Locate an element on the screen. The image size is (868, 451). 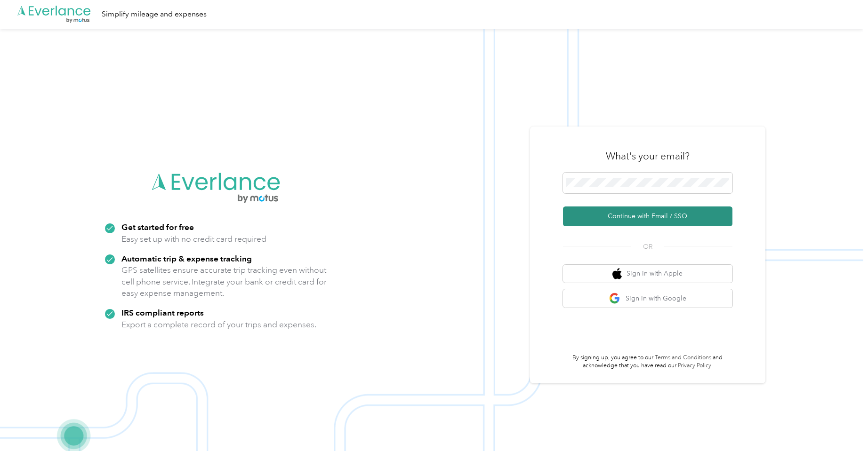
h3: What's your email? is located at coordinates (647, 156).